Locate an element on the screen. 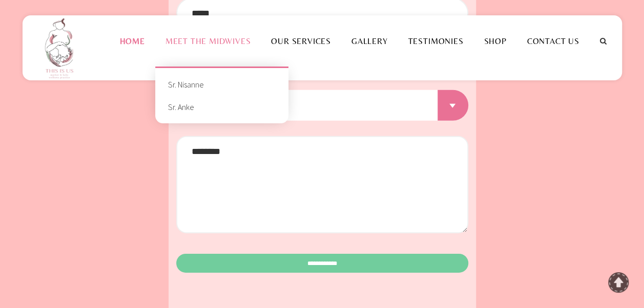 This screenshot has width=644, height=308. a: Meet the Midwives is located at coordinates (208, 41).